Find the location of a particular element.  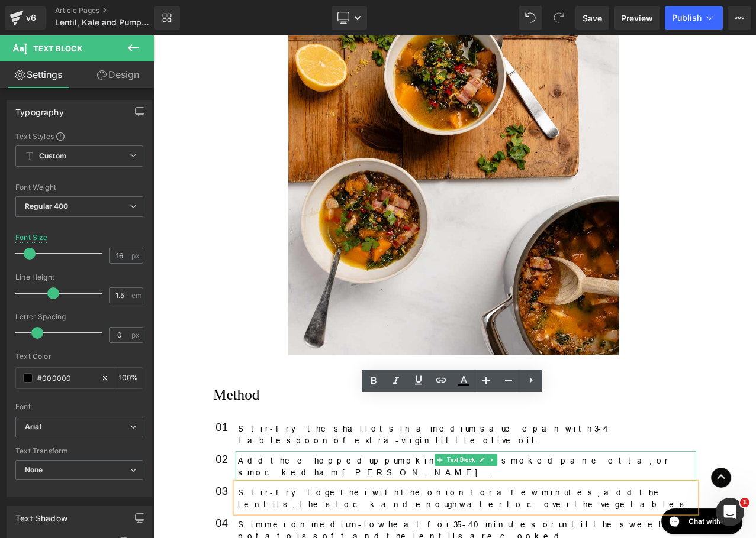

span: Lentil, Kale and Pumpkin Vegetarian and Gluten Free Zuppa is located at coordinates (103, 22).